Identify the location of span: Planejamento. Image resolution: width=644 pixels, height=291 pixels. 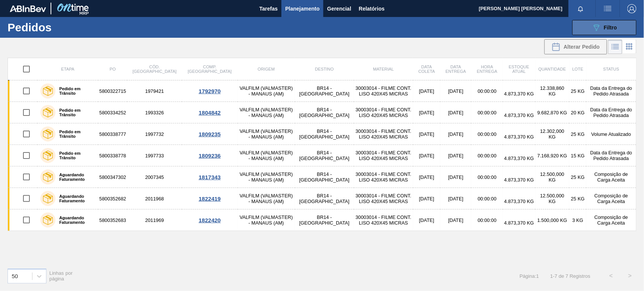
(302, 9).